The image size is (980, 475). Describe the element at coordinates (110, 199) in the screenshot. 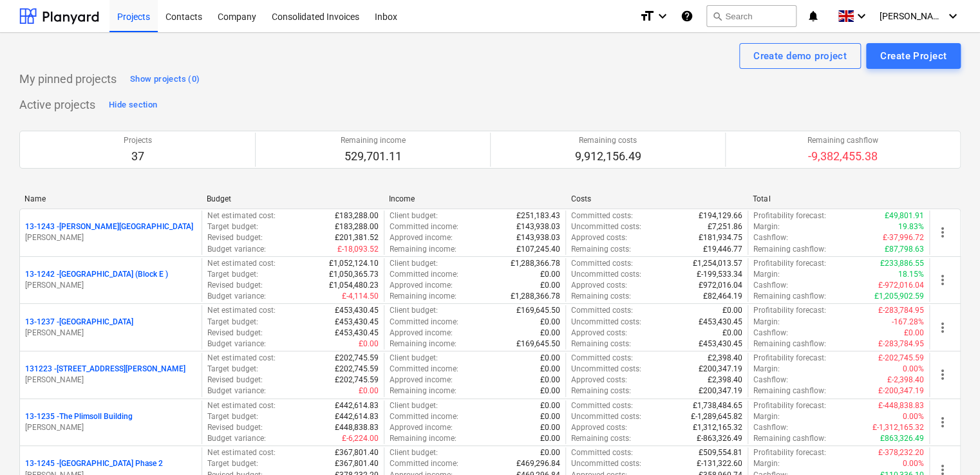

I see `div: Name` at that location.